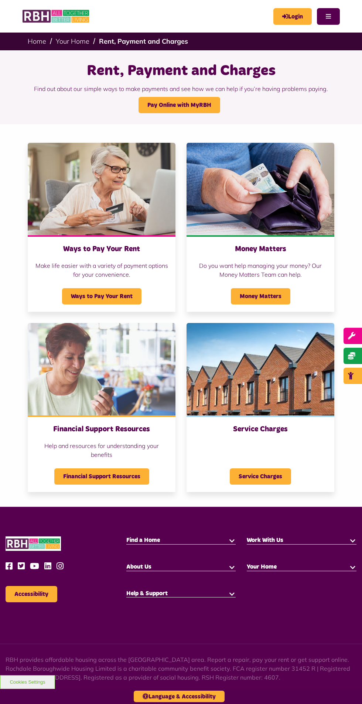 This screenshot has width=362, height=704. What do you see at coordinates (261, 369) in the screenshot?
I see `img: RBH homes in Lower Falinge with a blue sky` at bounding box center [261, 369].